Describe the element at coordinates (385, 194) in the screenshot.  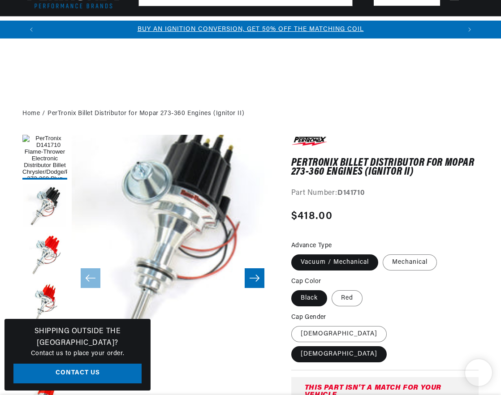
I see `div: Part Number:` at that location.